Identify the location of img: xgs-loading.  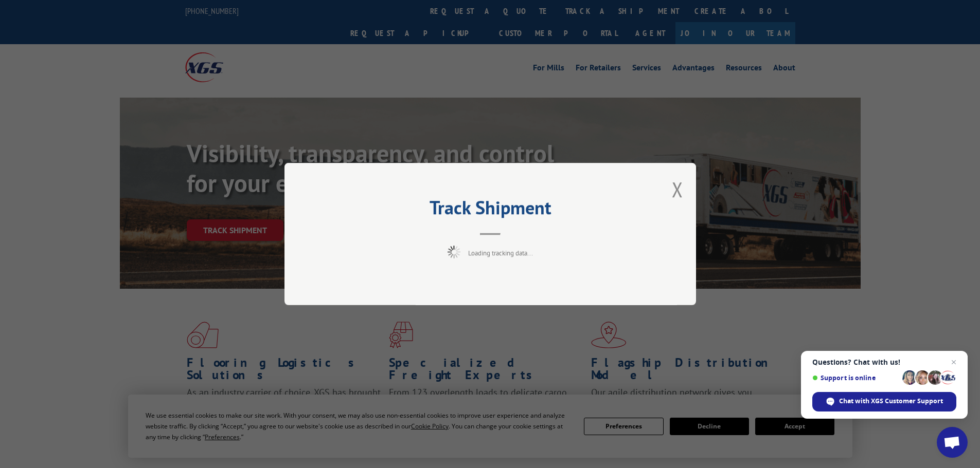
(454, 252).